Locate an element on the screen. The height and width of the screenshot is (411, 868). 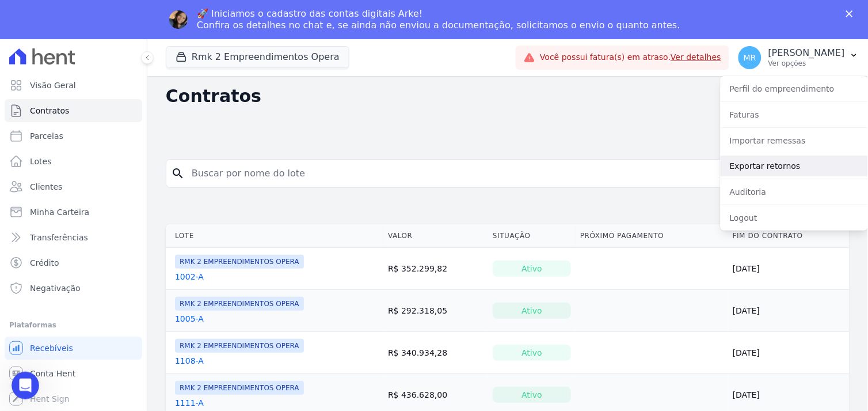
span: Visão Geral is located at coordinates (53, 85).